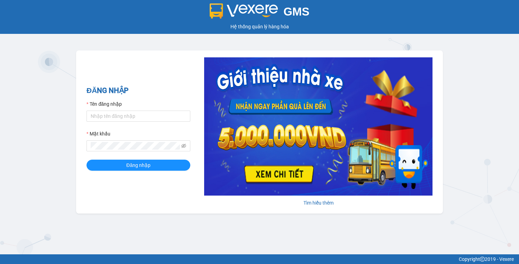 Image resolution: width=519 pixels, height=264 pixels. Describe the element at coordinates (318, 203) in the screenshot. I see `div: Tìm hiểu thêm` at that location.